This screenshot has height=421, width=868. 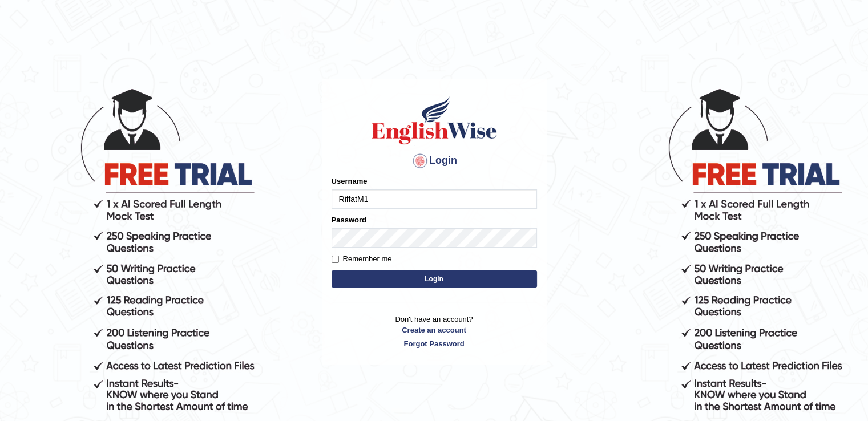 What do you see at coordinates (434, 120) in the screenshot?
I see `img: Logo of English Wise sign in for intelligent practice with AI` at bounding box center [434, 120].